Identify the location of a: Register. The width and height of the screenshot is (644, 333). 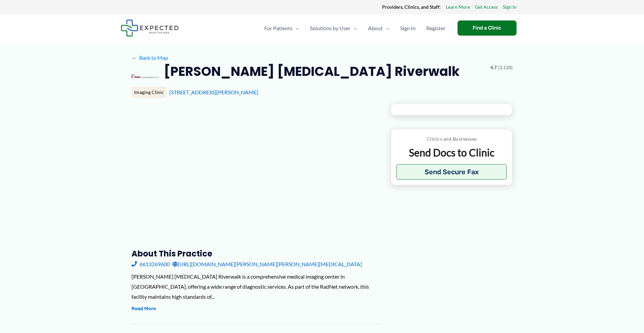
(436, 28).